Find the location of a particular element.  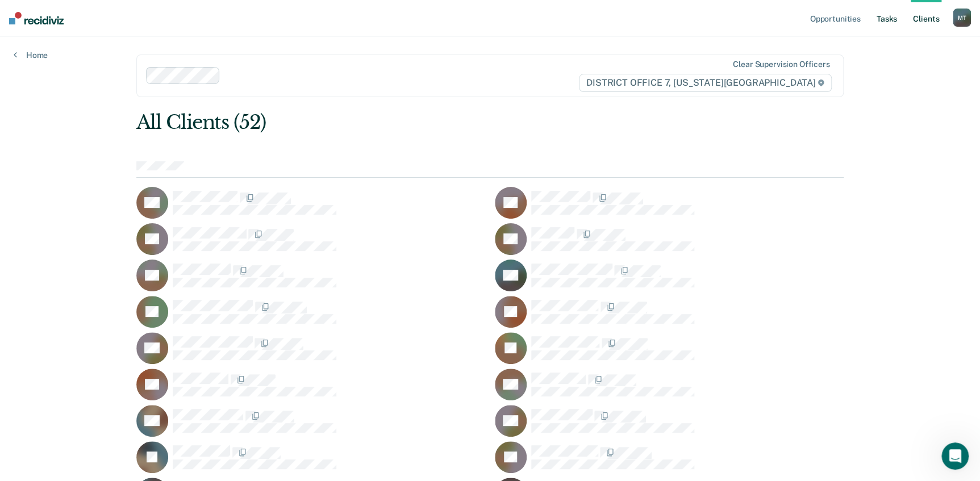

img: Recidiviz is located at coordinates (37, 18).